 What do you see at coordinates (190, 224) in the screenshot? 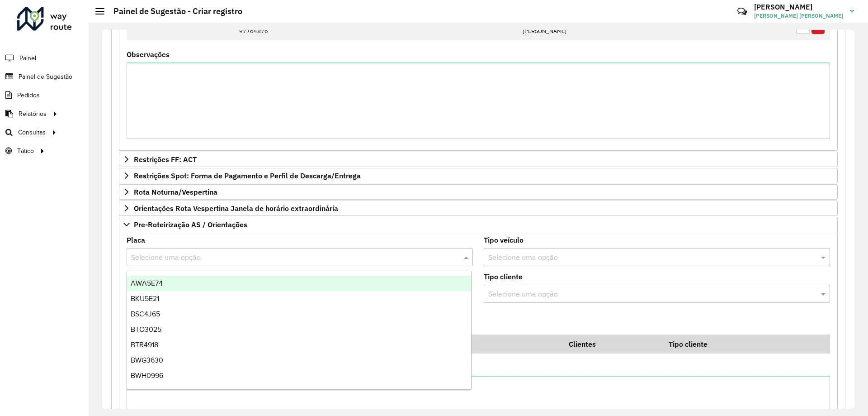
I see `span: Pre-Roteirização AS / Orientações` at bounding box center [190, 224].